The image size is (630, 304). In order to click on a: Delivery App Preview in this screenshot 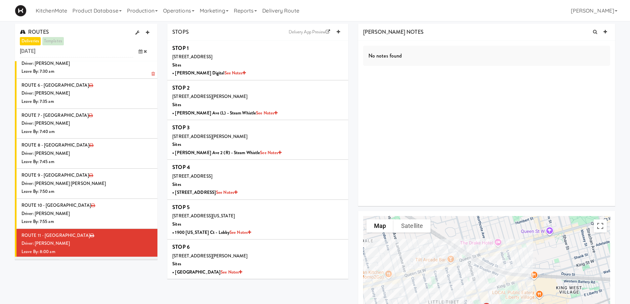, I will do `click(309, 32)`.